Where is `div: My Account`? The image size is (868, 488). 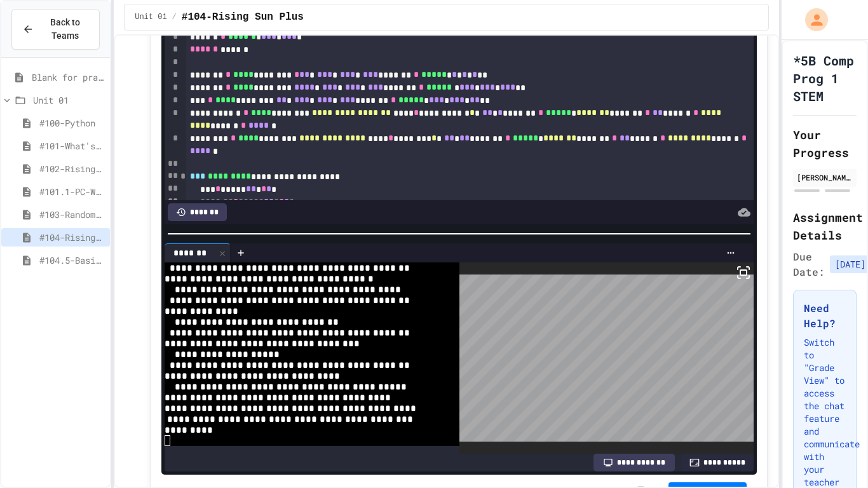
div: My Account is located at coordinates (811, 20).